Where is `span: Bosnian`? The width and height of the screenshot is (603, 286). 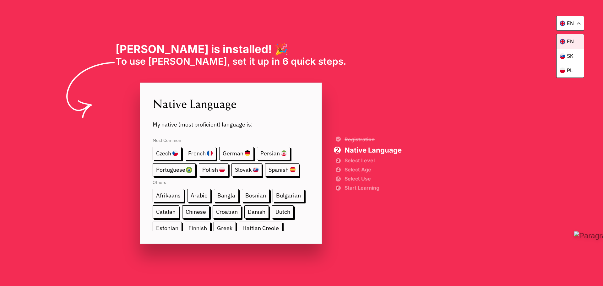
span: Bosnian is located at coordinates (256, 196).